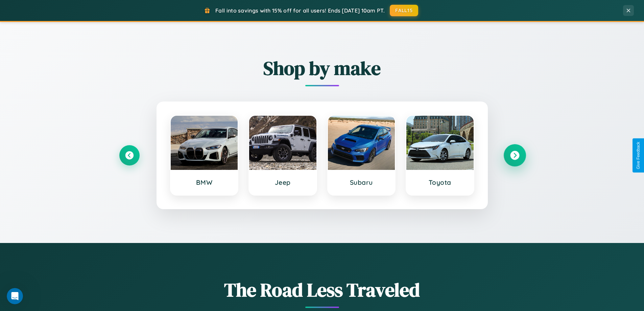  What do you see at coordinates (639, 156) in the screenshot?
I see `div: Give Feedback` at bounding box center [639, 156].